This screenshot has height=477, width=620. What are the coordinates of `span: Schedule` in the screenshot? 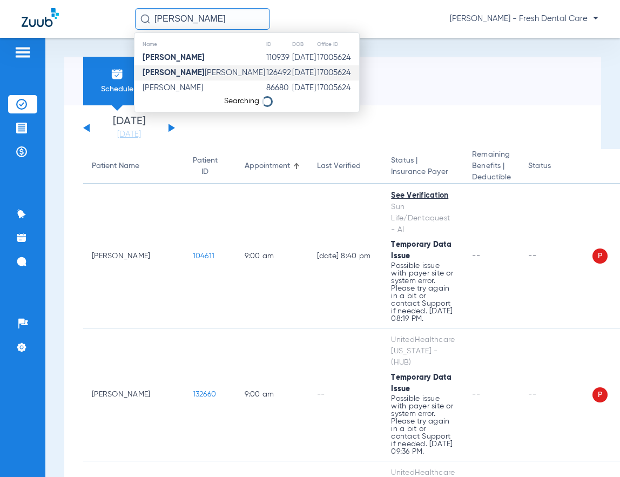 It's located at (117, 89).